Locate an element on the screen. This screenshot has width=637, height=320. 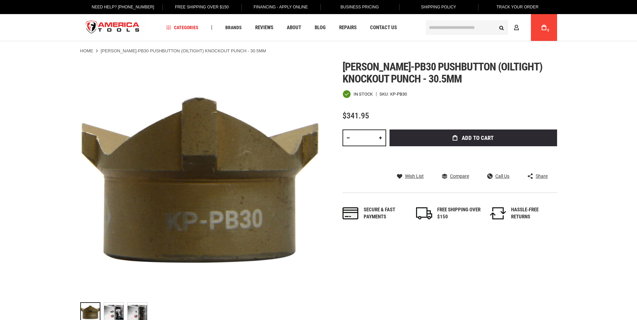
span: Wish List is located at coordinates (415, 176).